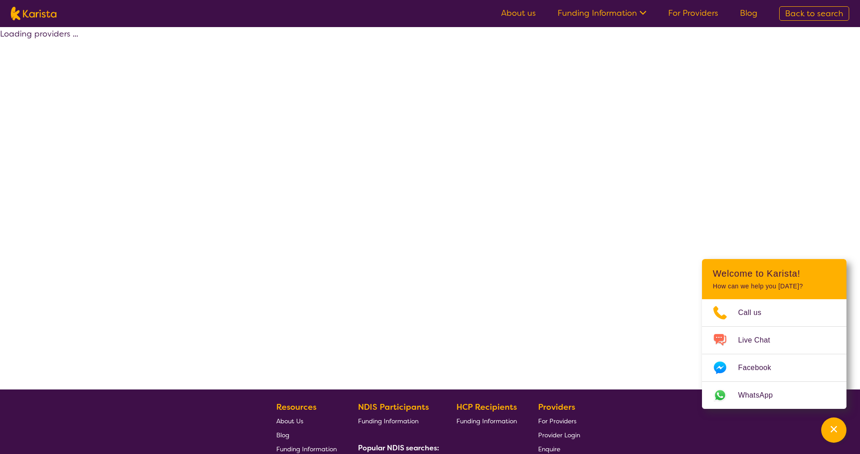  I want to click on span: About Us, so click(290, 421).